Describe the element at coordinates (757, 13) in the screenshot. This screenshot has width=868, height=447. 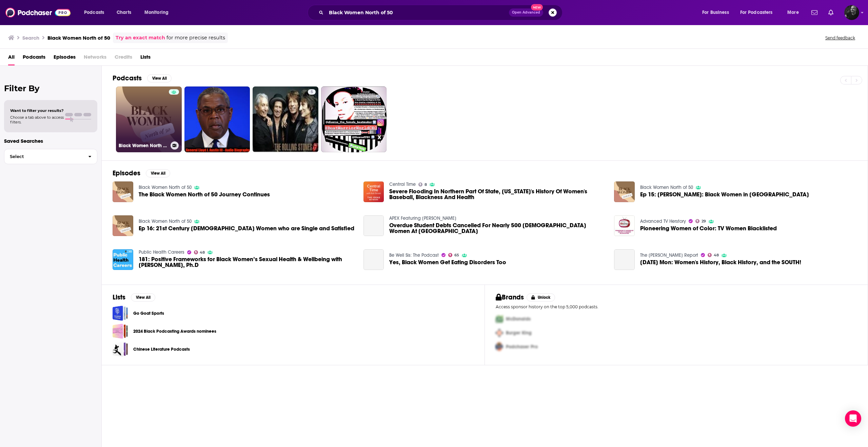
I see `span: For Podcasters` at that location.